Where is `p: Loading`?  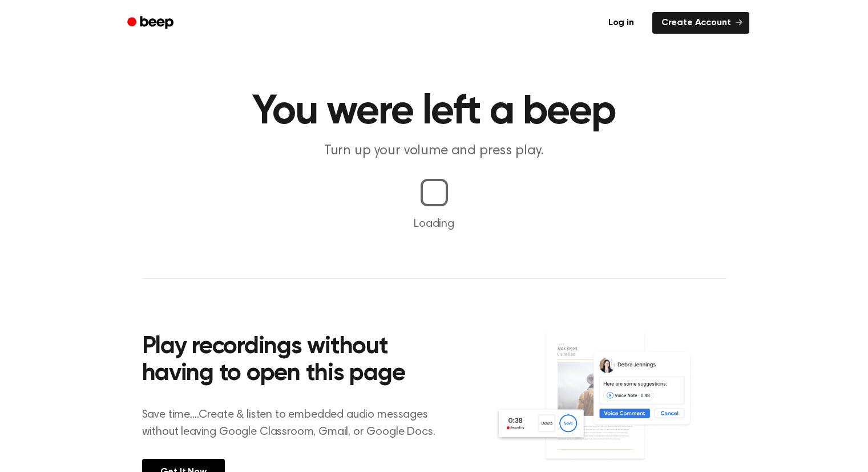 p: Loading is located at coordinates (434, 224).